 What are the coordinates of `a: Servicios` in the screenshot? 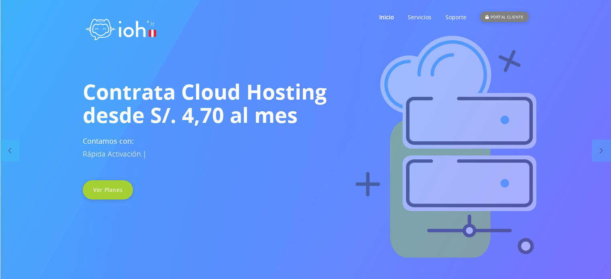 It's located at (419, 17).